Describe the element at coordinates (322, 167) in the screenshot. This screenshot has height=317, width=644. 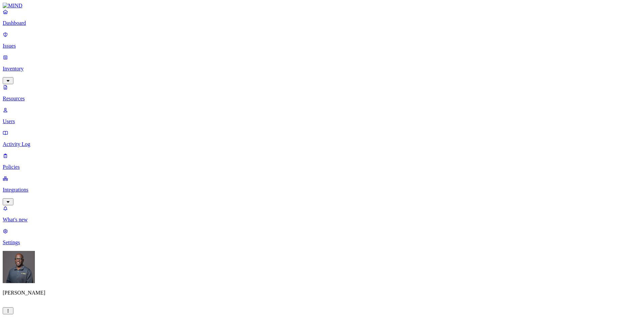
I see `p: Policies` at that location.